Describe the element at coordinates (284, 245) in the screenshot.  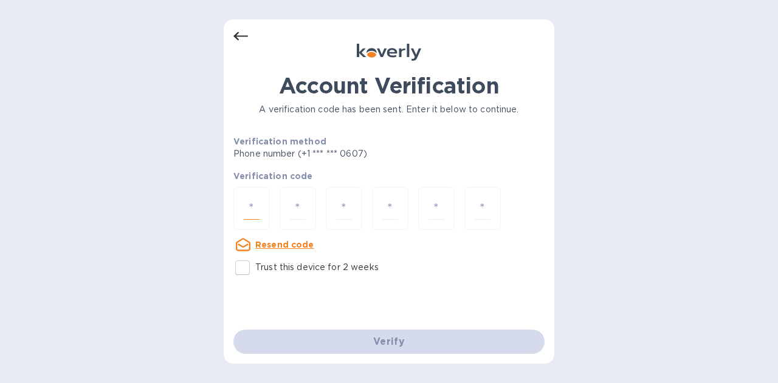
I see `u: Resend code` at that location.